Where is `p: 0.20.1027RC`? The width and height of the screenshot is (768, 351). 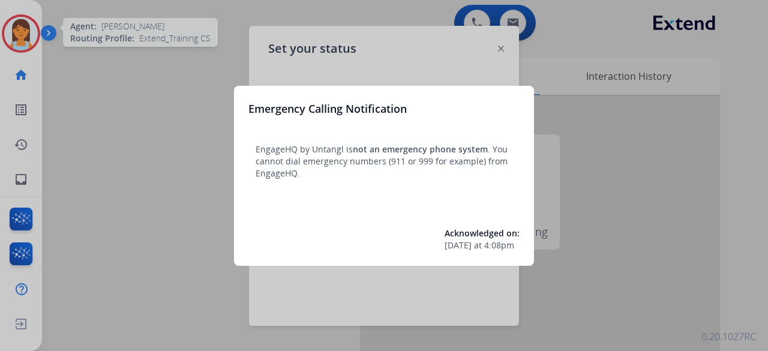
p: 0.20.1027RC is located at coordinates (728, 337).